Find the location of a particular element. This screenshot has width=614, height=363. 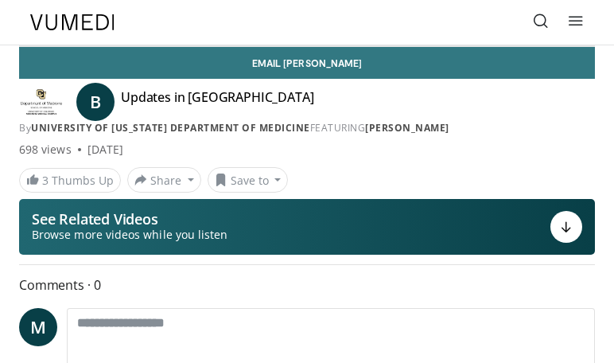

span: Browse more videos while you listen is located at coordinates (130, 235).